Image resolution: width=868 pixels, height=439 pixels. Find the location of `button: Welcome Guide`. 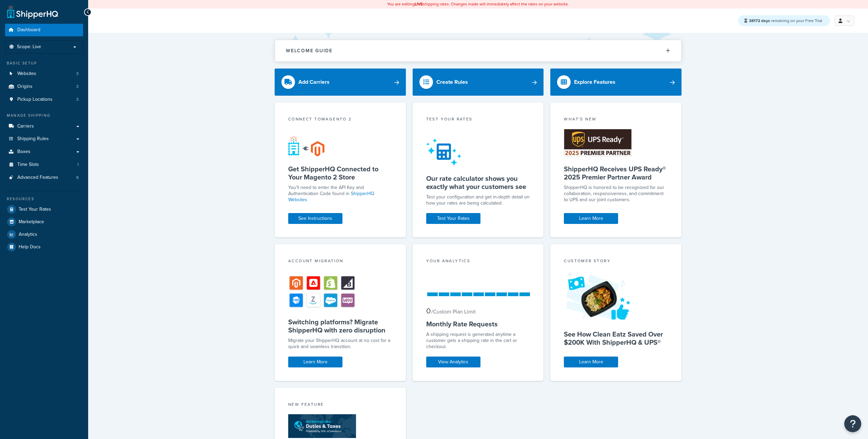

button: Welcome Guide is located at coordinates (478, 51).